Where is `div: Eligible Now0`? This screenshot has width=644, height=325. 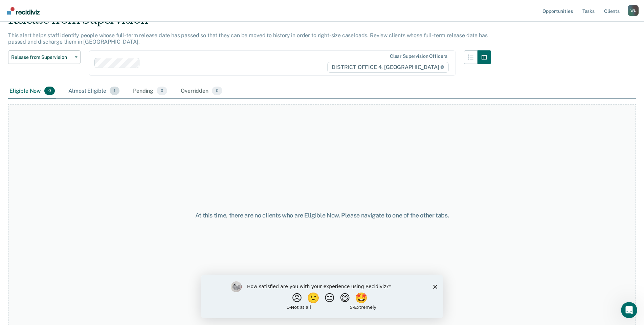 div: Eligible Now0 is located at coordinates (32, 92).